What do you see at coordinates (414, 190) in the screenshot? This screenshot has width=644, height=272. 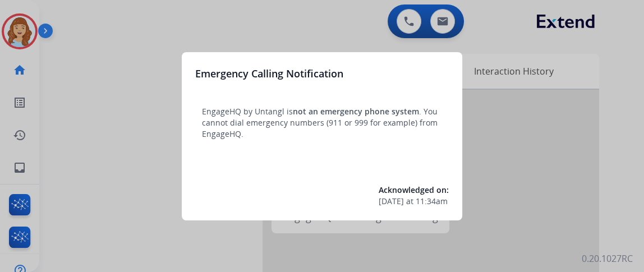 I see `span: Acknowledged on:` at bounding box center [414, 190].